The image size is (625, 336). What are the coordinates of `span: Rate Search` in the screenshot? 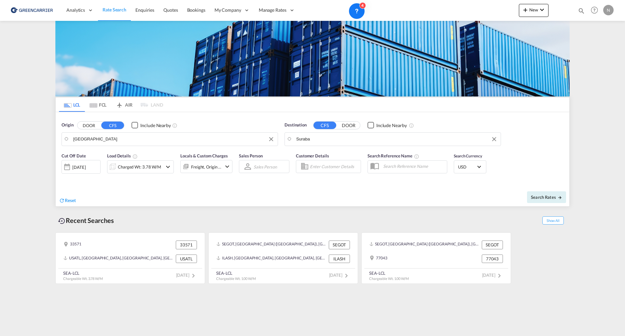 It's located at (114, 9).